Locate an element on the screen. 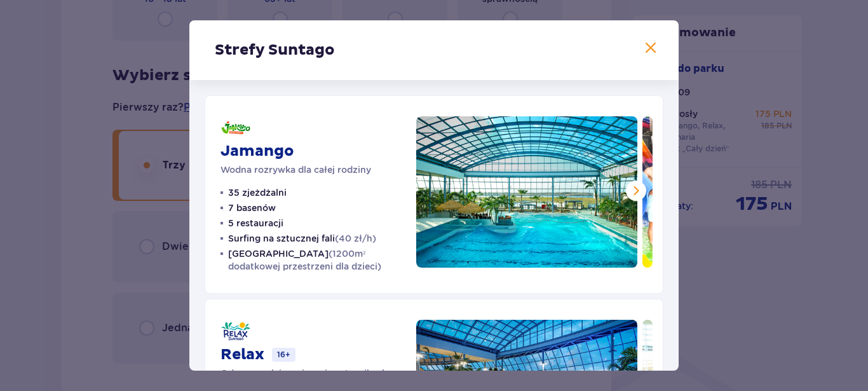 This screenshot has width=868, height=391. img: Relax logo is located at coordinates (236, 331).